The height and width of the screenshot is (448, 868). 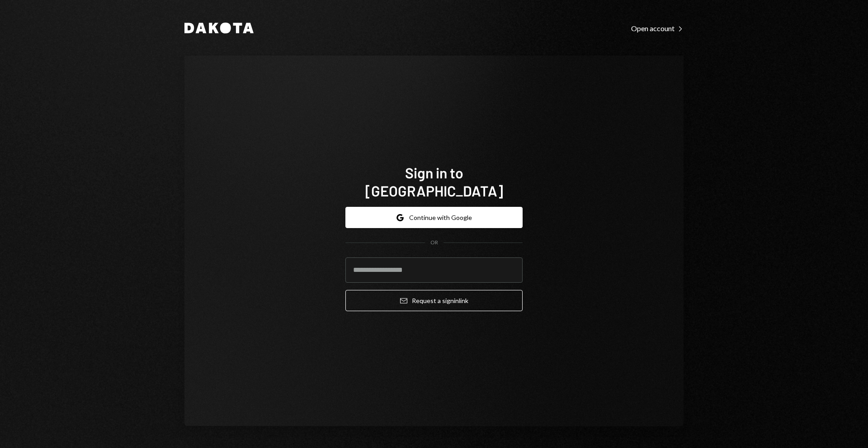 I want to click on button: Continue with Google, so click(x=434, y=217).